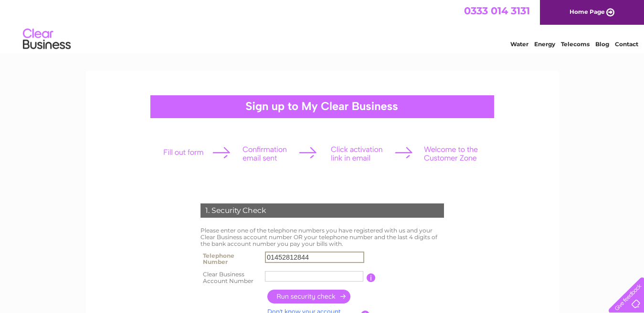  Describe the element at coordinates (602, 44) in the screenshot. I see `a: Blog` at that location.